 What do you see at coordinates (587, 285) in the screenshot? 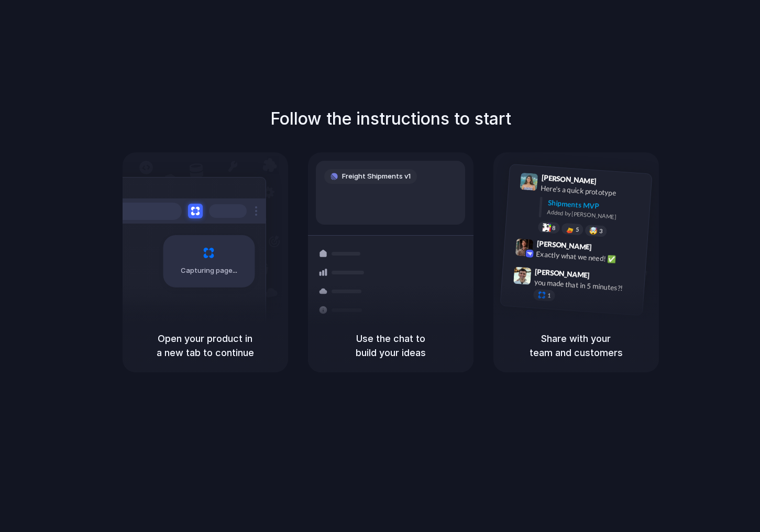
I see `div: you made that in 5 minutes?!` at bounding box center [587, 285].